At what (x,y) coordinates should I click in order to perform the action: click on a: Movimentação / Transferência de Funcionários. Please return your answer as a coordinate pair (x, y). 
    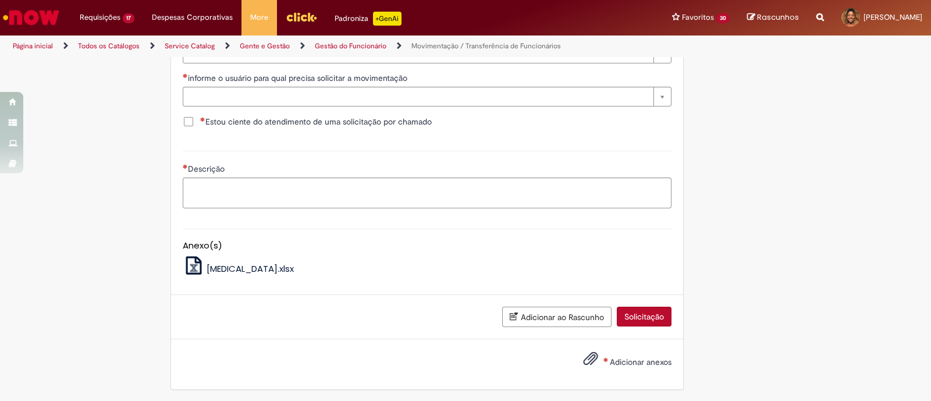
    Looking at the image, I should click on (486, 46).